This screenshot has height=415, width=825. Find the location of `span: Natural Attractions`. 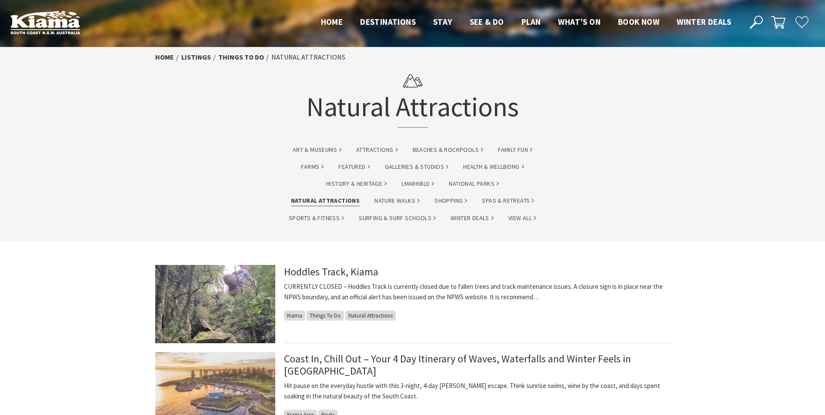

span: Natural Attractions is located at coordinates (371, 315).